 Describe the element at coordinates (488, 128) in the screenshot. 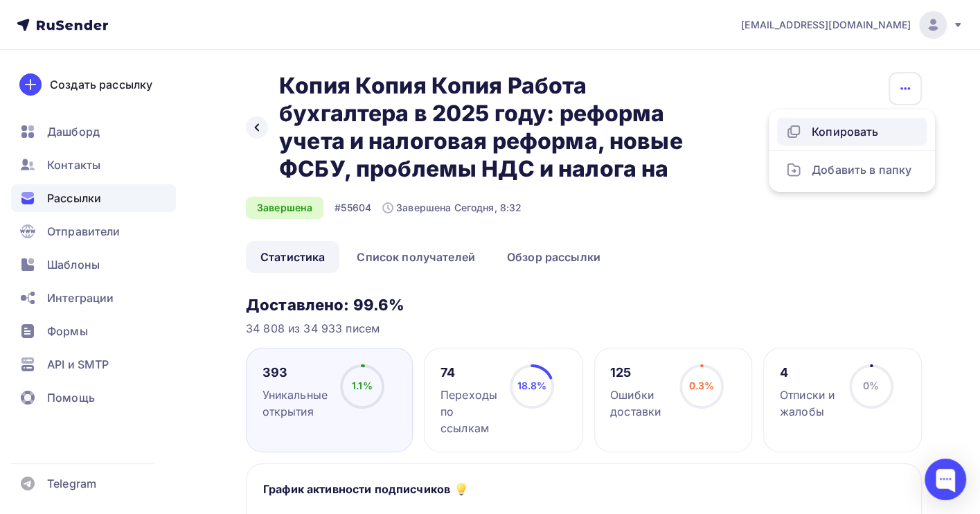

I see `h2: Копия Копия Копия Работа бухгалтера в 2025 году: реформа учета и налоговая реформа, новые ФСБУ, п...` at that location.